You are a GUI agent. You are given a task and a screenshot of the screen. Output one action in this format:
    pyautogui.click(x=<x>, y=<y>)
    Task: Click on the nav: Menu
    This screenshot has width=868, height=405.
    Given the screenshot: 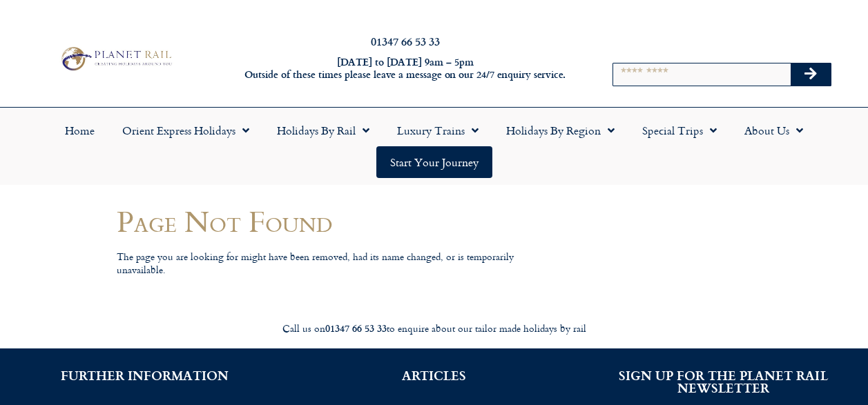 What is the action you would take?
    pyautogui.click(x=434, y=146)
    